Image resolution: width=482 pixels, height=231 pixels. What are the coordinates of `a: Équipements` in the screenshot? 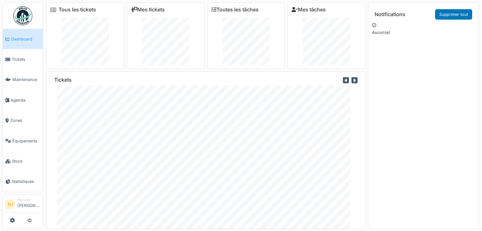 It's located at (23, 141).